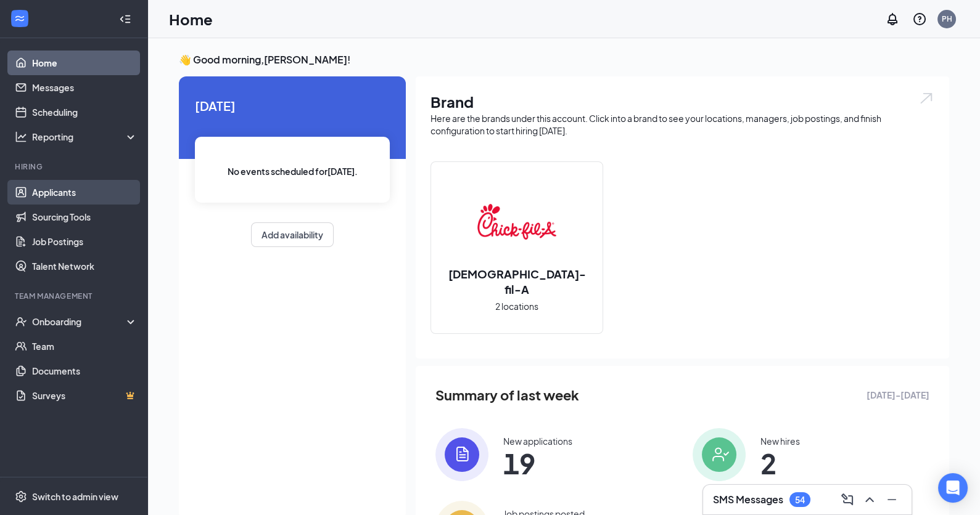  Describe the element at coordinates (75, 296) in the screenshot. I see `div: Team Management` at that location.